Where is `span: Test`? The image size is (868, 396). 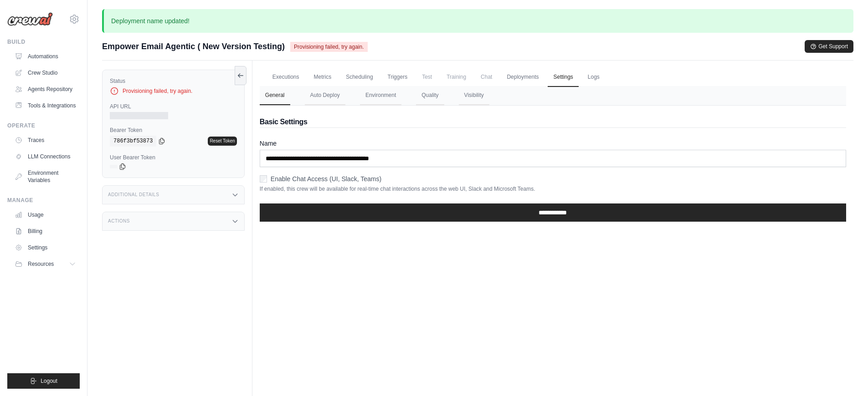
span: Test is located at coordinates (427, 77).